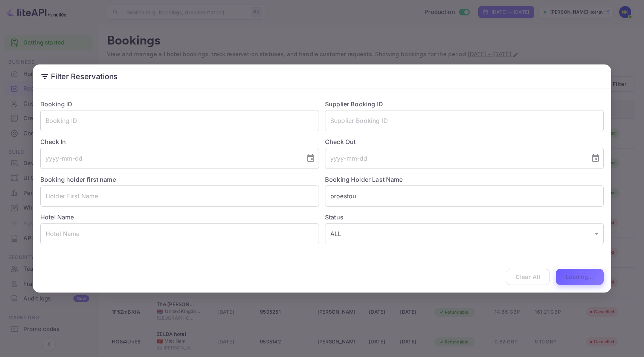 Image resolution: width=644 pixels, height=357 pixels. What do you see at coordinates (57, 104) in the screenshot?
I see `label: Booking ID` at bounding box center [57, 104].